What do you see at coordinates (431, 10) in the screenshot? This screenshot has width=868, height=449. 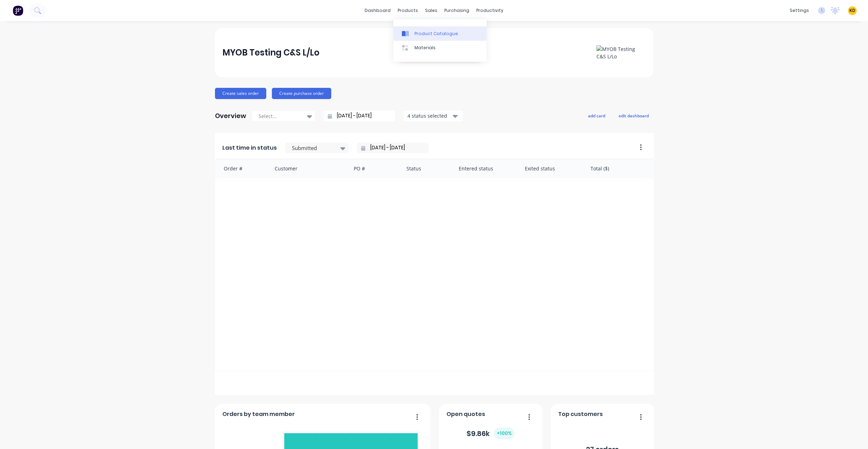 I see `div: sales` at bounding box center [431, 10].